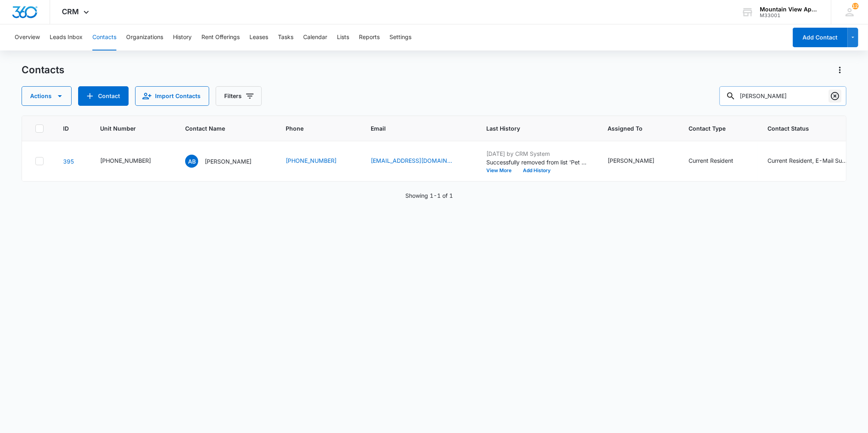 This screenshot has height=433, width=868. What do you see at coordinates (537, 162) in the screenshot?
I see `p: Successfully removed from list 'Pet #1 Feline Distemper/FVRCP Expired'.` at bounding box center [537, 162].